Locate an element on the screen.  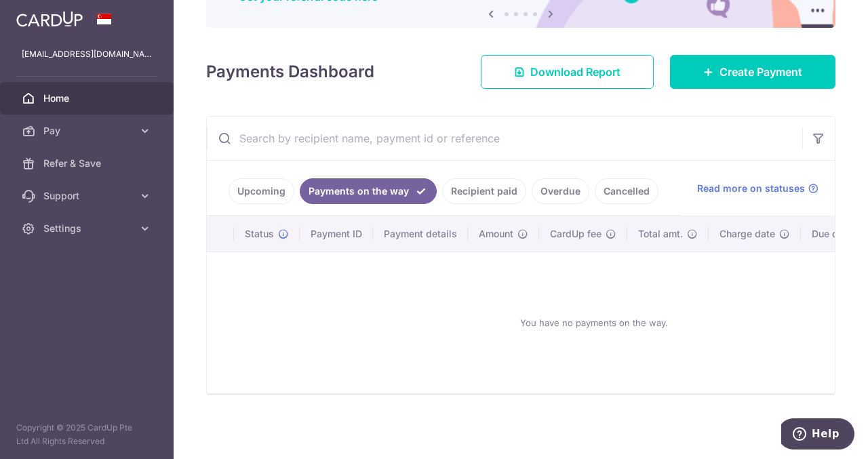
a: Recipient paid is located at coordinates (484, 191).